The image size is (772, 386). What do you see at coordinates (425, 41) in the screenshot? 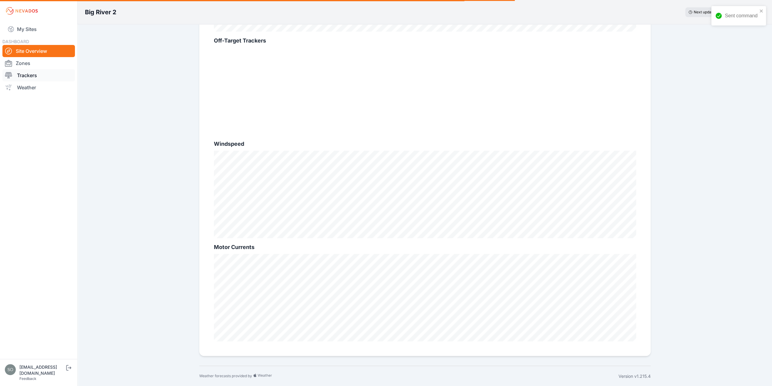
I see `h2: Off-Target Trackers` at bounding box center [425, 41].